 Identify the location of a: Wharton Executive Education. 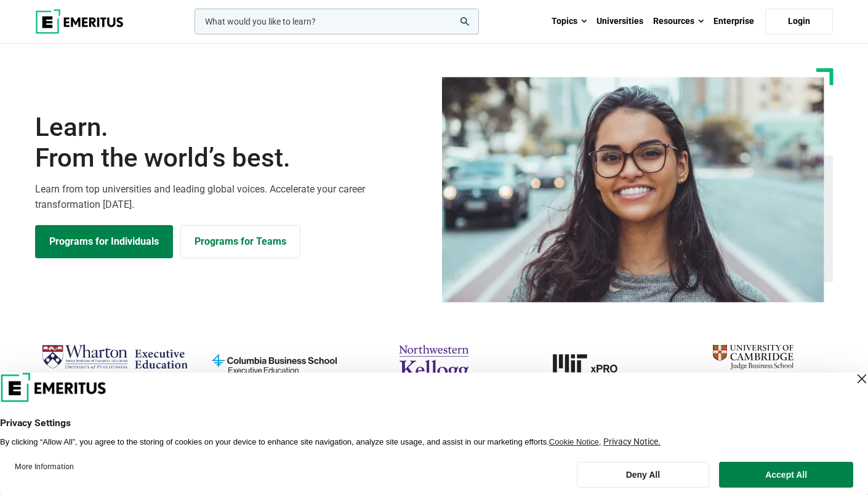
(114, 358).